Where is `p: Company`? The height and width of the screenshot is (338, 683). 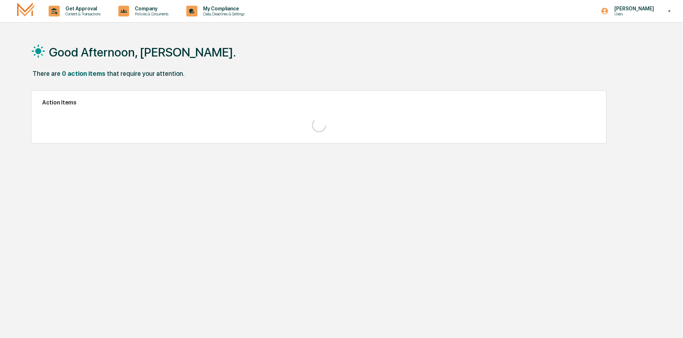 p: Company is located at coordinates (151, 9).